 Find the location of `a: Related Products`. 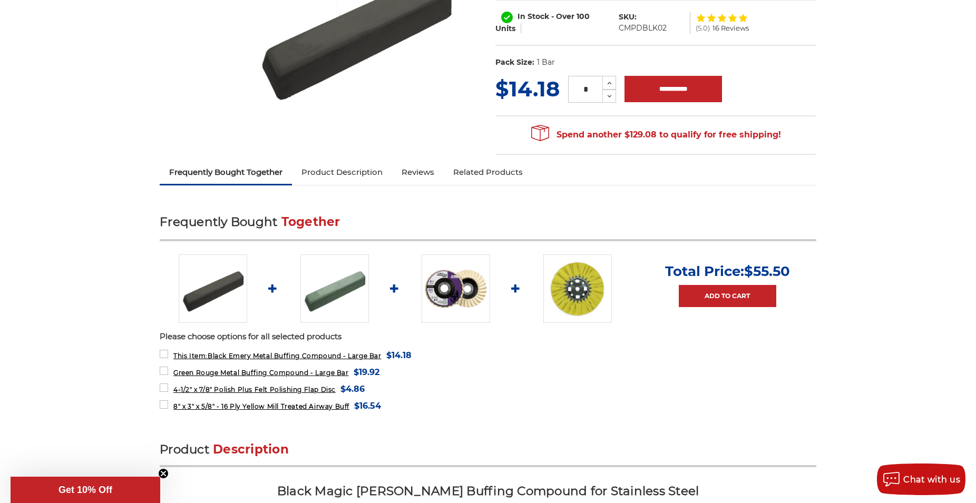

a: Related Products is located at coordinates (488, 172).